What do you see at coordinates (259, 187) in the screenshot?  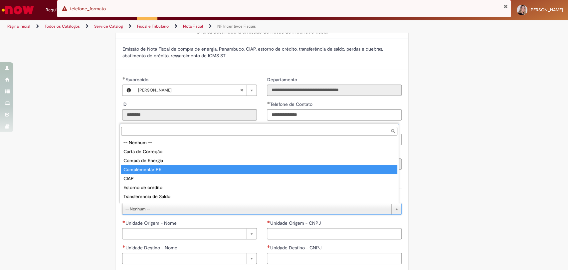 I see `div: Estorno de crédito` at bounding box center [259, 187].